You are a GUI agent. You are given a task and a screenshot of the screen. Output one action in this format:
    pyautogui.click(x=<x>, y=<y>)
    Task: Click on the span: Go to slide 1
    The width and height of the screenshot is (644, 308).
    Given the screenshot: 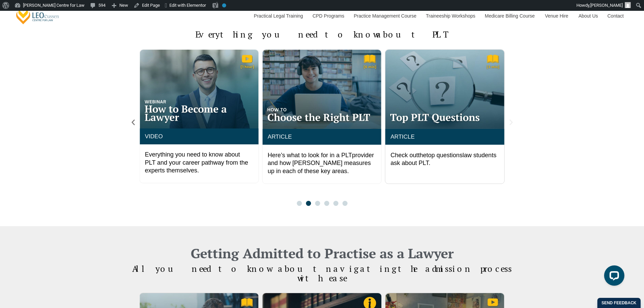 What is the action you would take?
    pyautogui.click(x=299, y=203)
    